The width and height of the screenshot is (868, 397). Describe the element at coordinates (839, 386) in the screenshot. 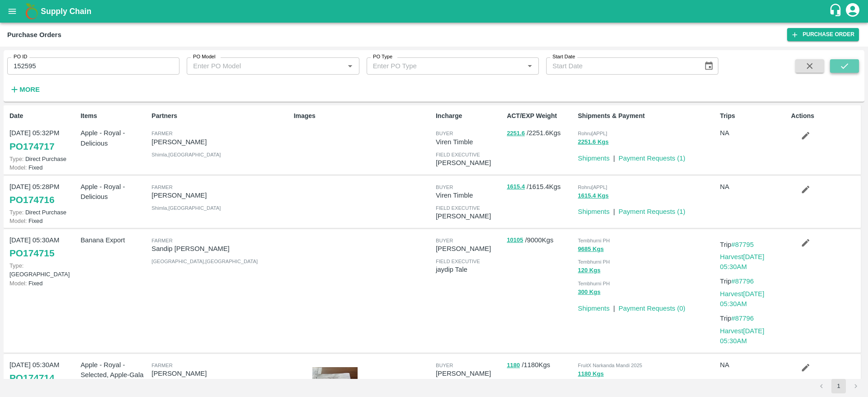

I see `nav: pagination navigation` at that location.